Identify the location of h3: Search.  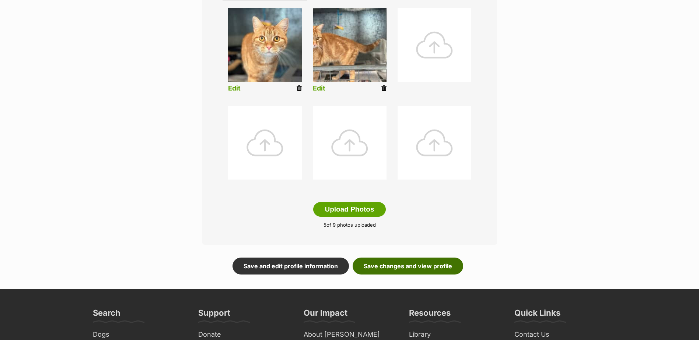
(106, 315).